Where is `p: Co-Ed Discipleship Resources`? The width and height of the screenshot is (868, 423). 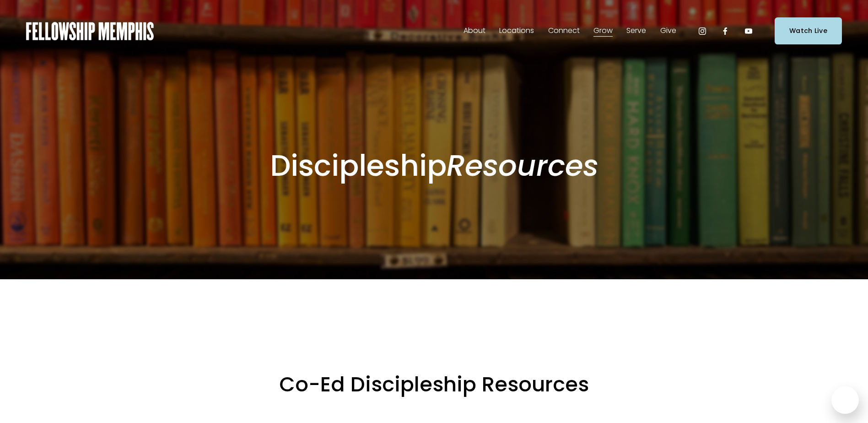
p: Co-Ed Discipleship Resources is located at coordinates (434, 384).